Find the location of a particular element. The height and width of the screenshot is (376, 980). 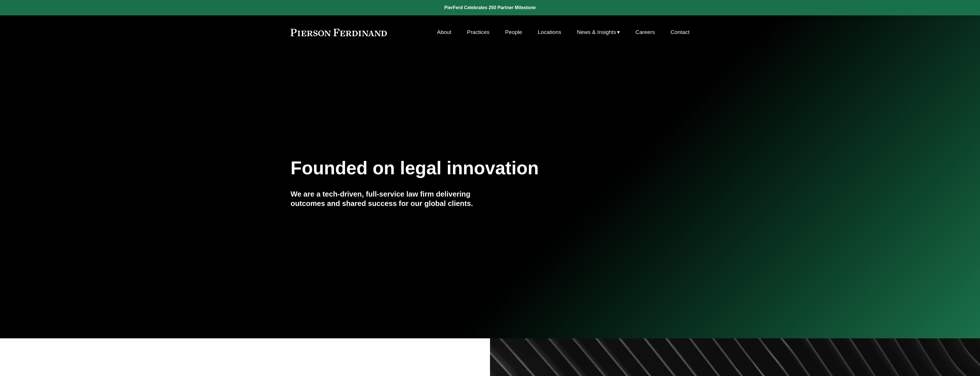

h4: We are a tech-driven, full-service law firm delivering outcomes and shared success for our global... is located at coordinates (390, 199).